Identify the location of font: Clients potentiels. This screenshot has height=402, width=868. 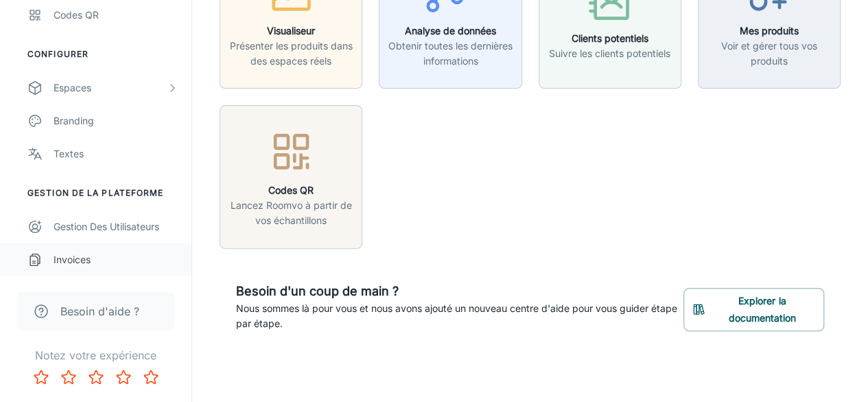
(610, 37).